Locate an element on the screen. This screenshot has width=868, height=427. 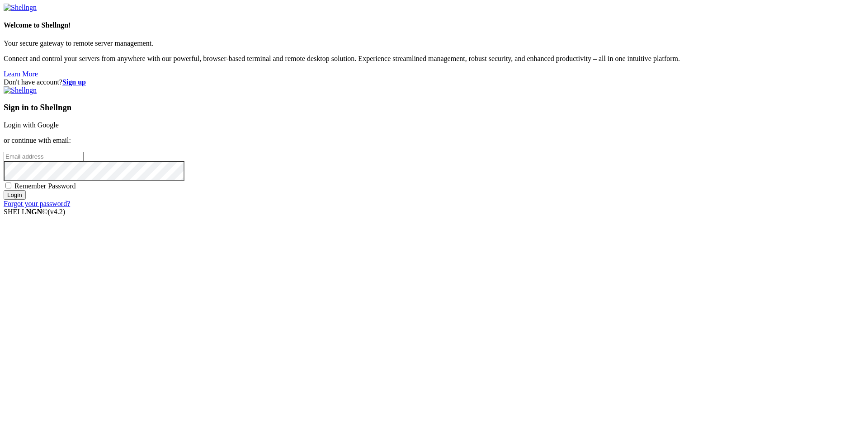
input: Email address is located at coordinates (43, 157).